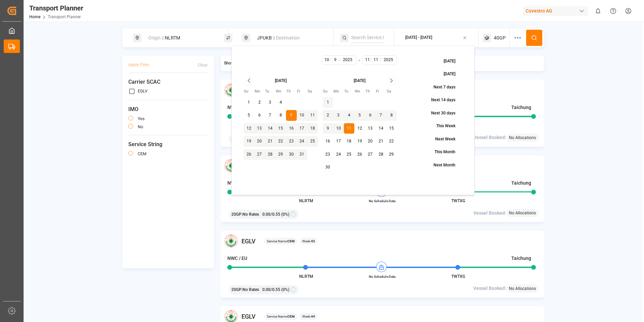  Describe the element at coordinates (392, 155) in the screenshot. I see `button: 29` at that location.